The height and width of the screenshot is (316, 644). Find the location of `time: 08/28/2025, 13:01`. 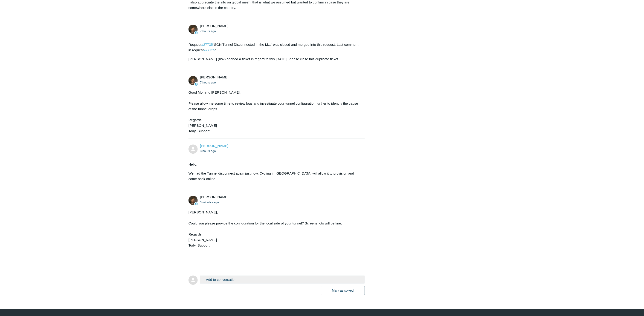

time: 08/28/2025, 13:01 is located at coordinates (208, 151).